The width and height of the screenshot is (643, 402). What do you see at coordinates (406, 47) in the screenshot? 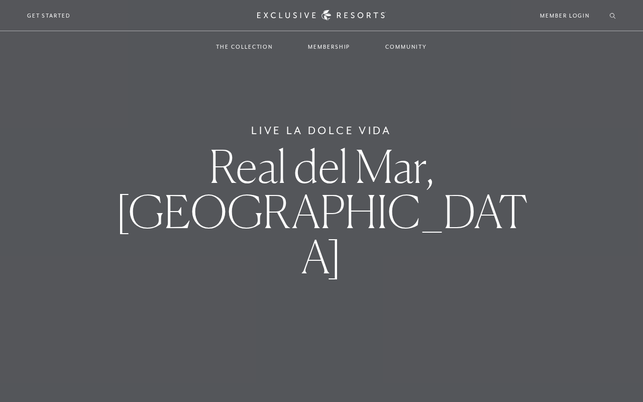
I see `a: Community` at bounding box center [406, 47].